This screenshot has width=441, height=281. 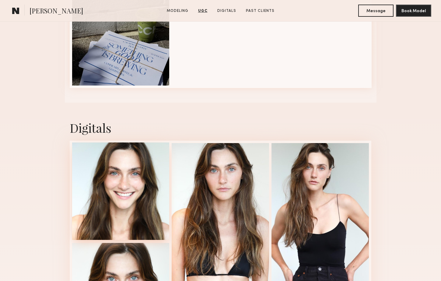 What do you see at coordinates (178, 11) in the screenshot?
I see `a: Modeling` at bounding box center [178, 11].